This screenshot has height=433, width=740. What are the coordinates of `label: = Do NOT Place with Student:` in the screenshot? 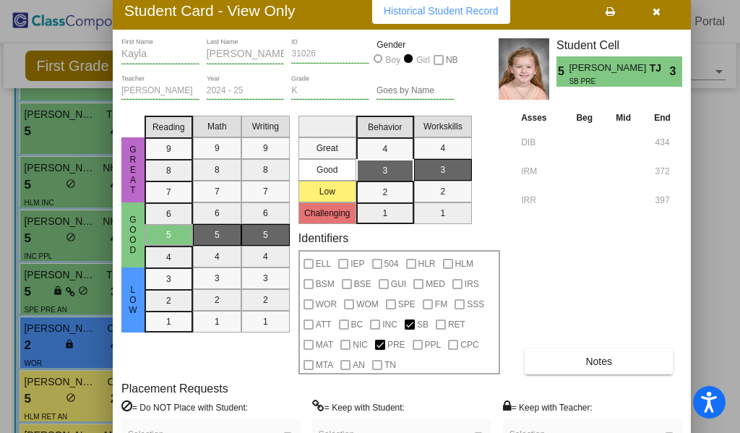 It's located at (184, 407).